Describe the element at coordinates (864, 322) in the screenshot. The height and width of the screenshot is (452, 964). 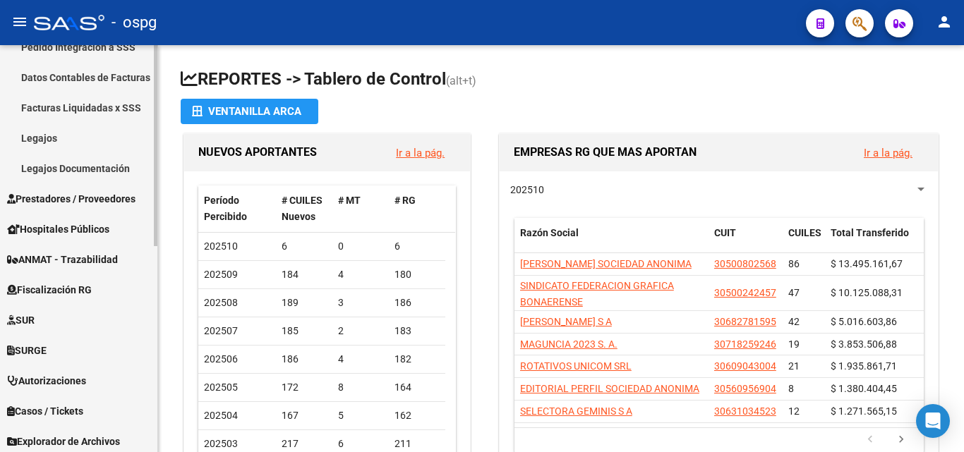
I see `span: $ 5.016.603,86` at that location.